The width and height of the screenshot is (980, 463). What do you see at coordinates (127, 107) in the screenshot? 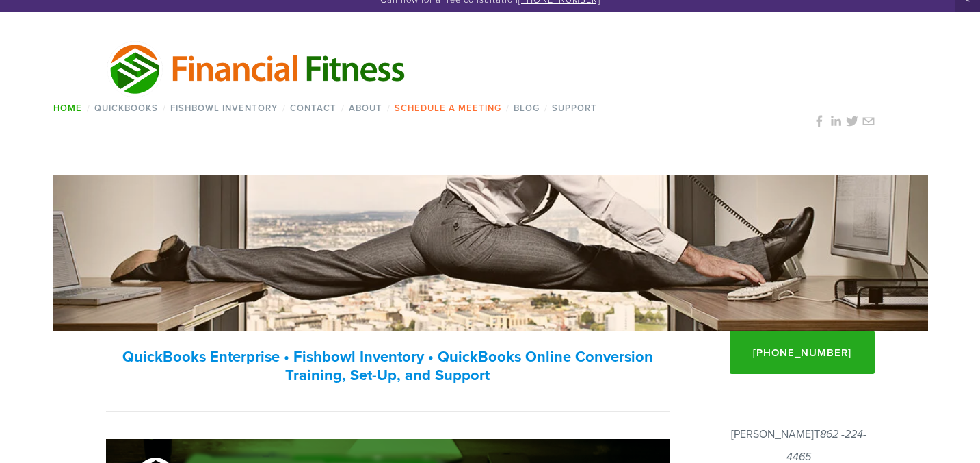
I see `a: QuickBooks` at bounding box center [127, 107].